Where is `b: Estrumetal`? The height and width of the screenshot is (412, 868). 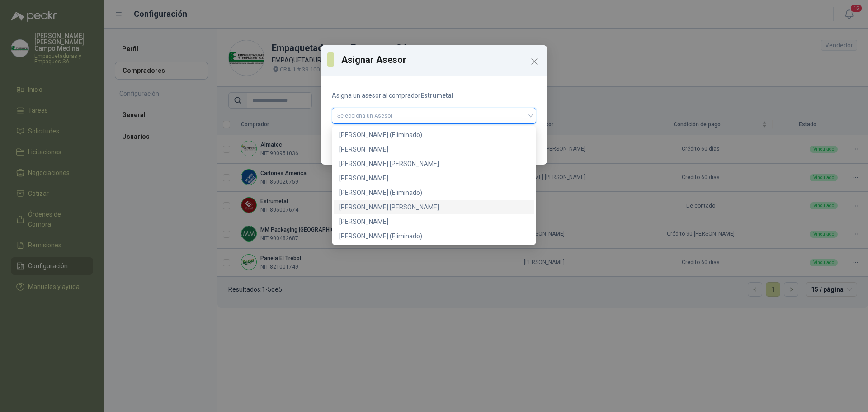
b: Estrumetal is located at coordinates (437, 96).